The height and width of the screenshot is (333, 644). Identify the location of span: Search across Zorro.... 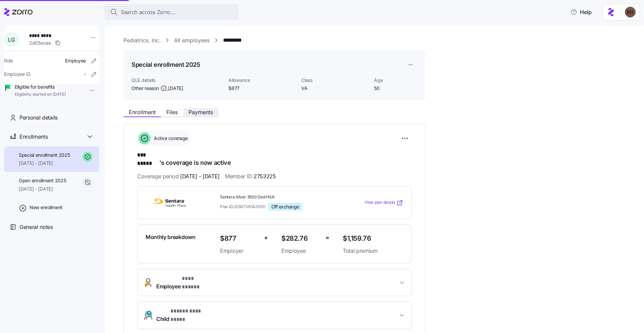
(148, 12).